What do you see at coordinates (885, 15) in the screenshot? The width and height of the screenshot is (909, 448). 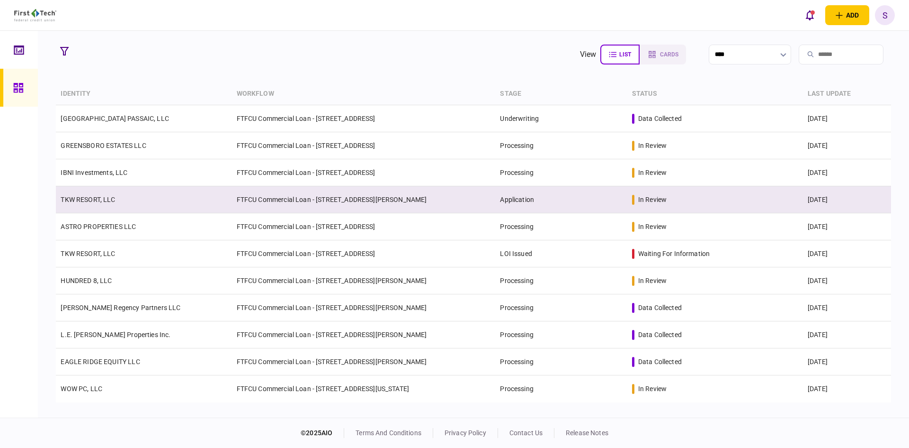 I see `button: S` at bounding box center [885, 15].